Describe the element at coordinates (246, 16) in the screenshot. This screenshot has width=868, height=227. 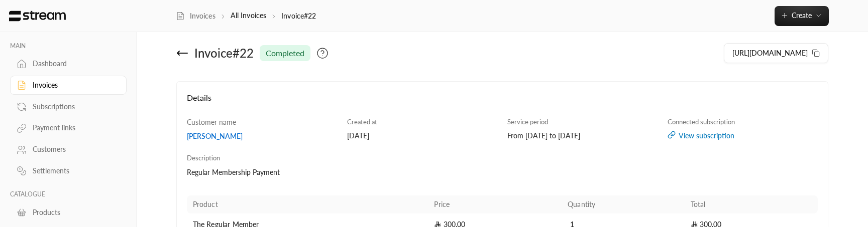
I see `nav: breadcrumb` at that location.